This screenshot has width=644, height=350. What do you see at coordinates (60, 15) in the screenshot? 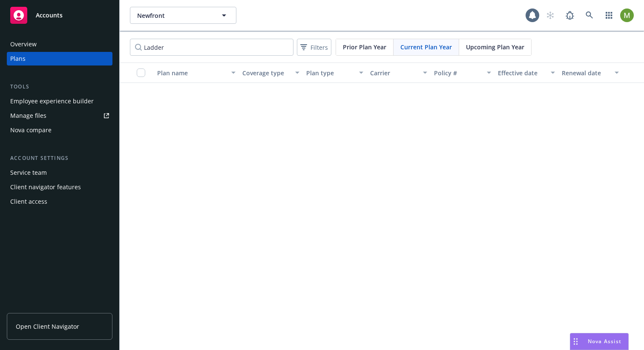
I see `a: Accounts` at bounding box center [60, 15].